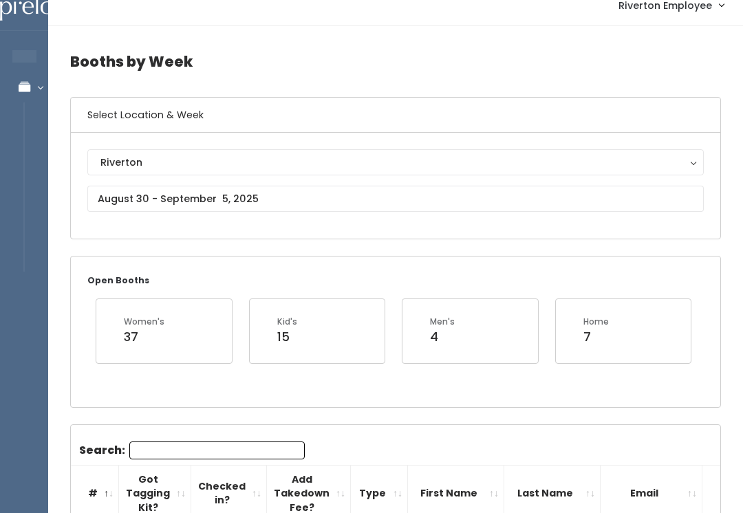 This screenshot has height=513, width=743. Describe the element at coordinates (596, 337) in the screenshot. I see `div: 7` at that location.